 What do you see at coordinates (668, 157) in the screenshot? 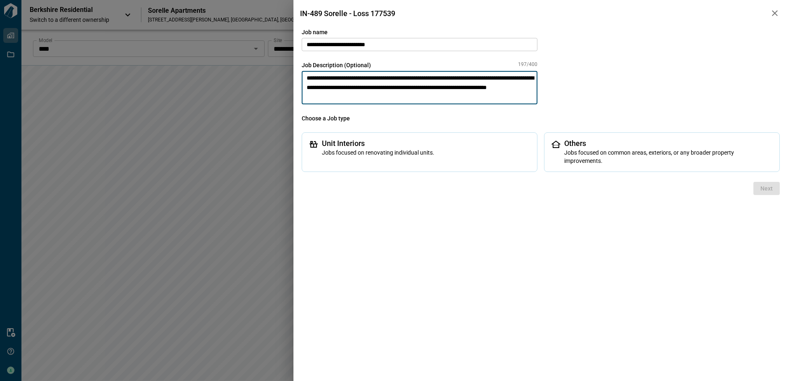
I see `span: Jobs focused on common areas, exteriors, or any broader property improvements.` at bounding box center [668, 157].